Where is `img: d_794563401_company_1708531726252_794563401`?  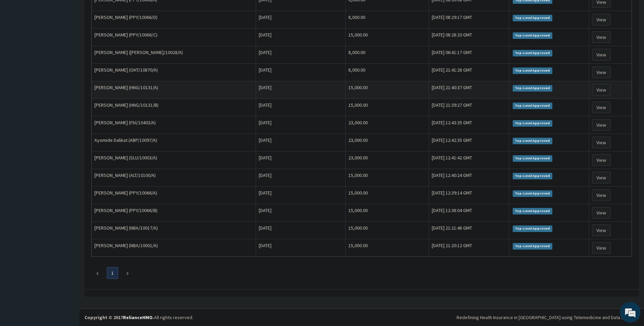 img: d_794563401_company_1708531726252_794563401 is located at coordinates (21, 43).